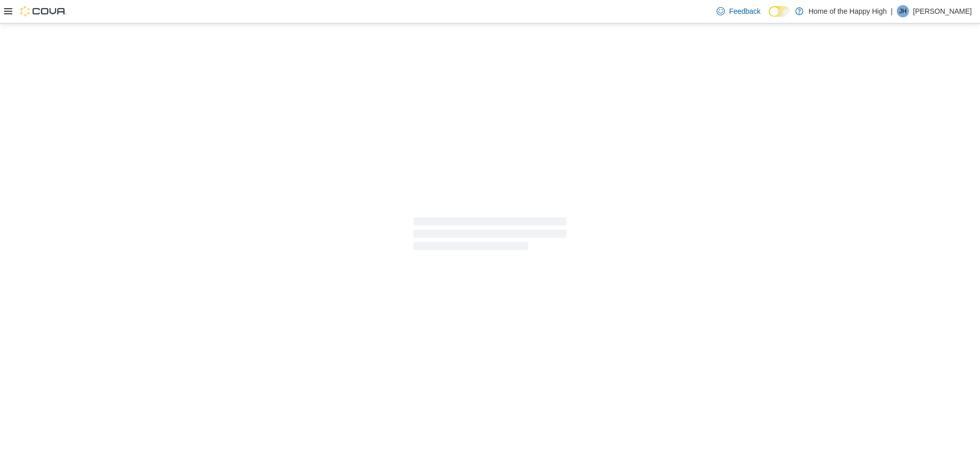  What do you see at coordinates (779, 11) in the screenshot?
I see `input: Dark Mode` at bounding box center [779, 11].